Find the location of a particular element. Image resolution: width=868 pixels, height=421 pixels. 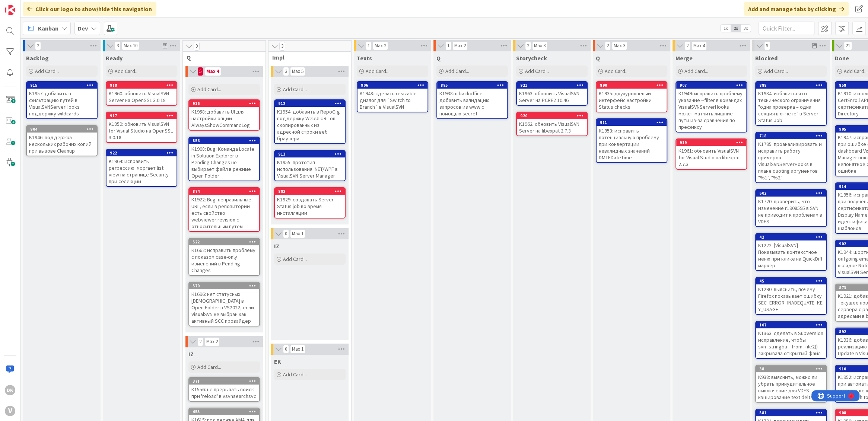

div: 907K1949: исправить проблему: указание --filter в командах VisualSVNServerHooks может матчить лиш... is located at coordinates (711, 107).